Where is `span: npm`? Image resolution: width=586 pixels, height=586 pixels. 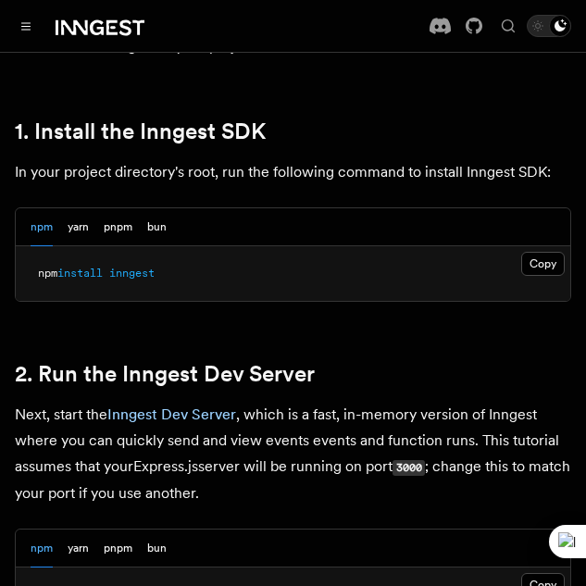
span: npm is located at coordinates (47, 273).